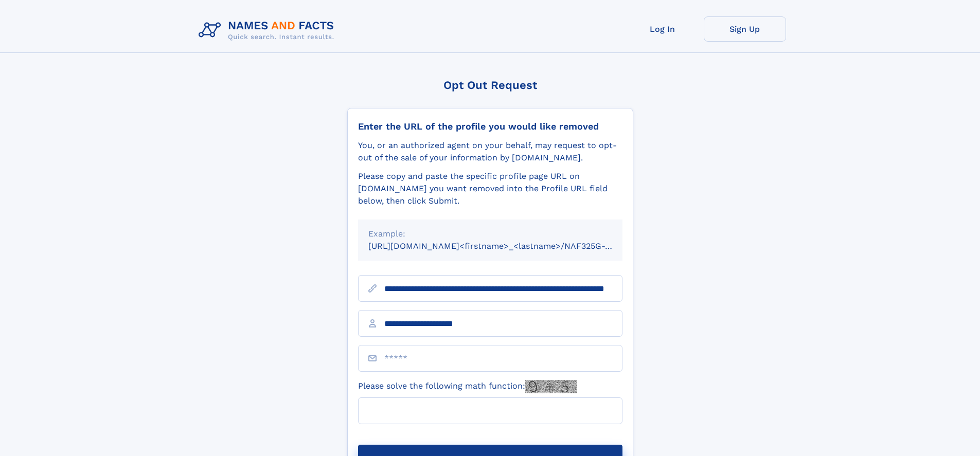  I want to click on div: Enter the URL of the profile you would like removed, so click(490, 126).